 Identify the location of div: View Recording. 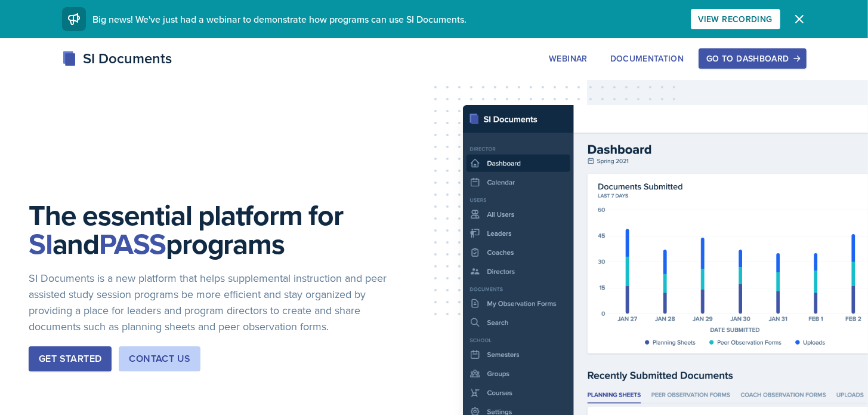
(736, 19).